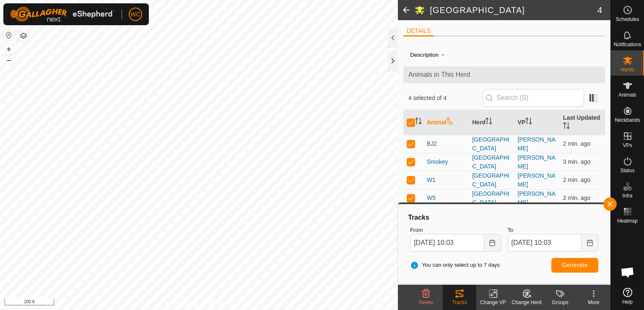  I want to click on label: To, so click(553, 230).